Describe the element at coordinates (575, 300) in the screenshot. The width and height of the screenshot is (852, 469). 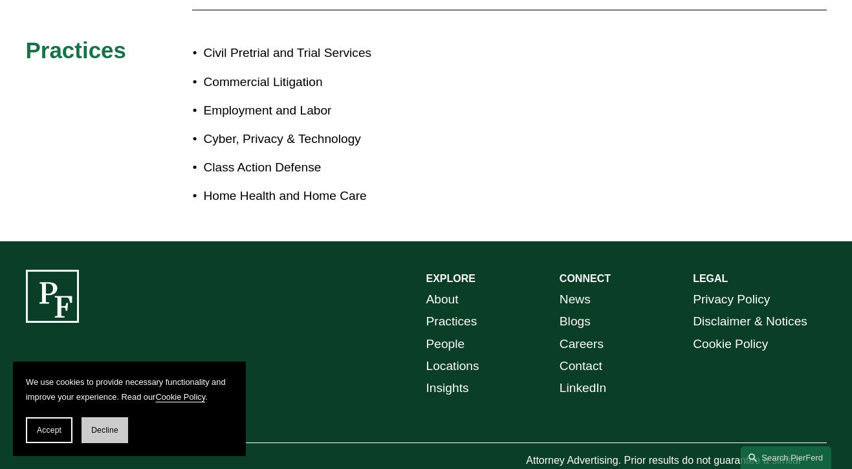
I see `a: News` at that location.